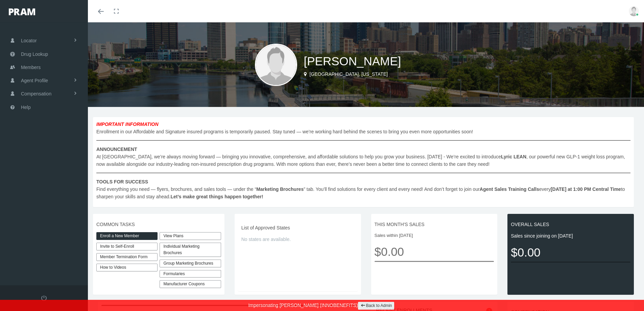 The height and width of the screenshot is (311, 644). What do you see at coordinates (22, 12) in the screenshot?
I see `img: PRAM_20_x_78.png` at bounding box center [22, 12].